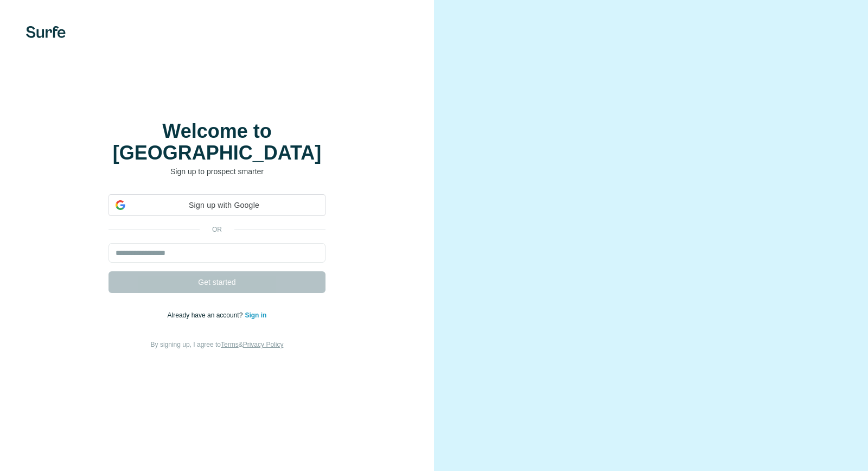 The width and height of the screenshot is (868, 471). I want to click on div: Sign up with Google, so click(217, 205).